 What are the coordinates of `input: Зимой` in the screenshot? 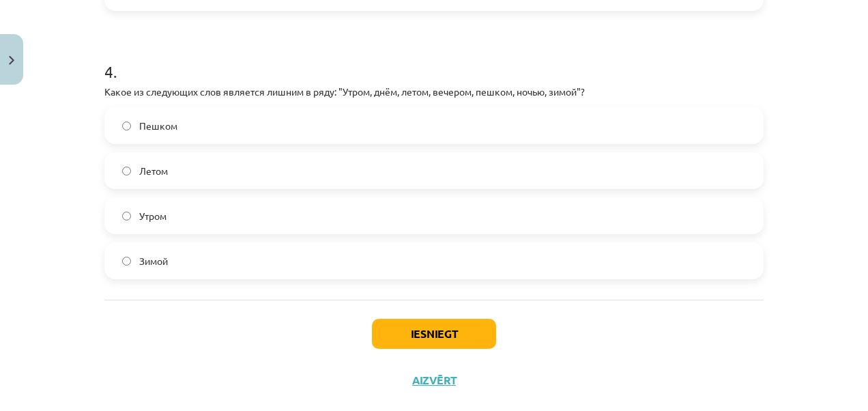 It's located at (126, 261).